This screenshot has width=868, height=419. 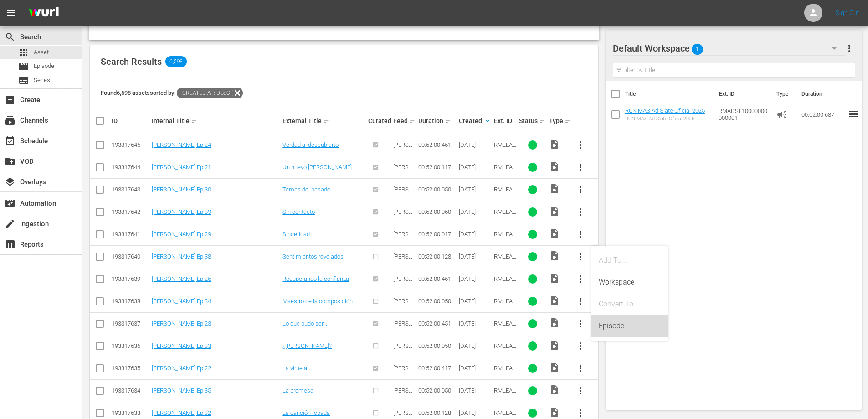 What do you see at coordinates (630, 282) in the screenshot?
I see `div: Workspace` at bounding box center [630, 282].